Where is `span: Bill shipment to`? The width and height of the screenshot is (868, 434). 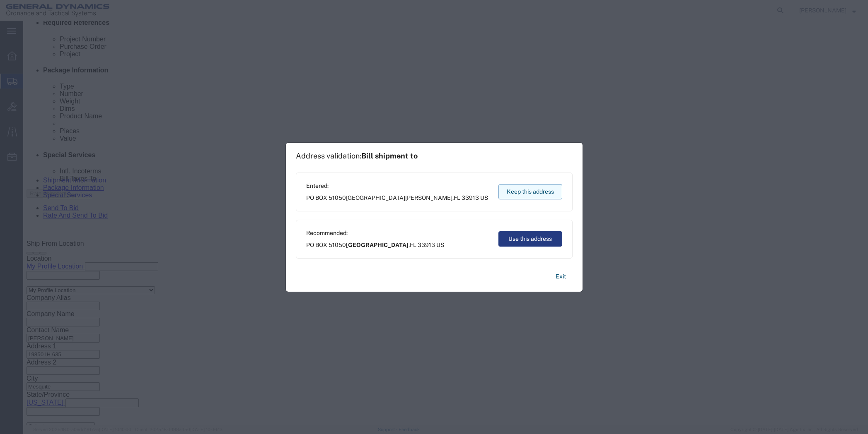 span: Bill shipment to is located at coordinates (390, 155).